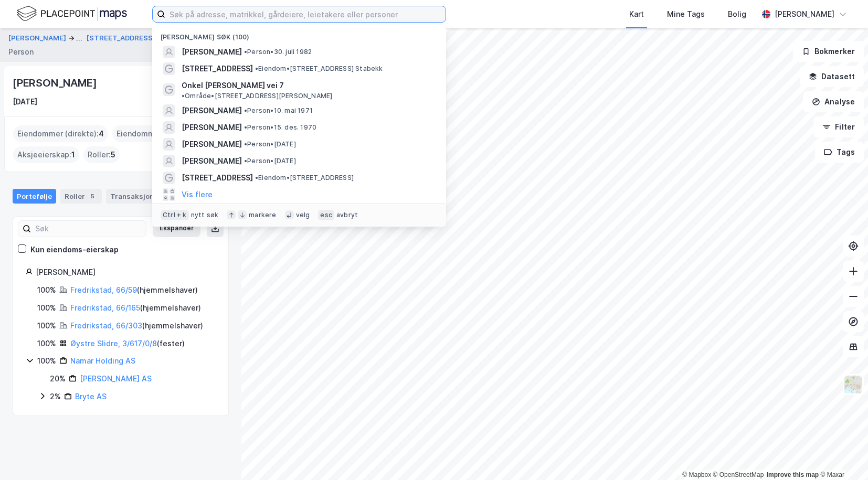  I want to click on div: markere, so click(262, 215).